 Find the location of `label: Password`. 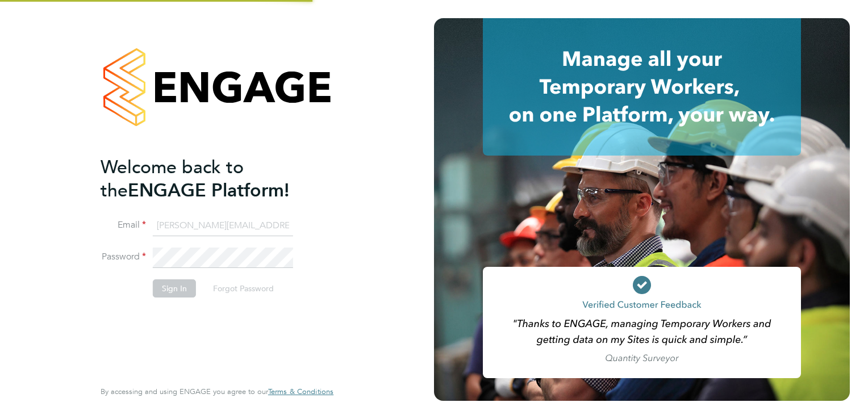

label: Password is located at coordinates (124, 256).